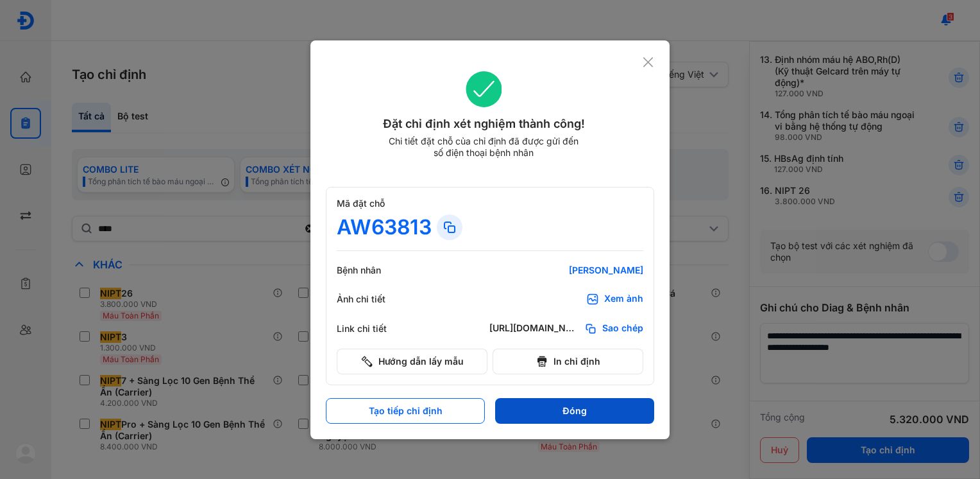 The width and height of the screenshot is (980, 479). Describe the element at coordinates (484, 147) in the screenshot. I see `div: Chi tiết đặt chỗ của chỉ định đã được gửi đến số điện thoại bệnh nhân` at that location.